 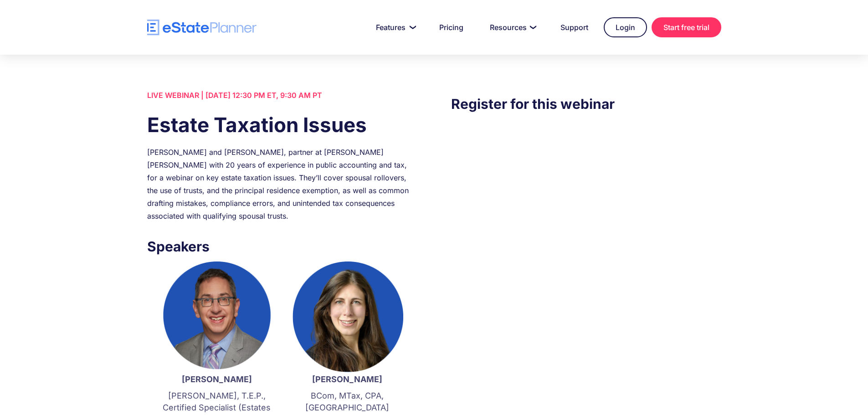 What do you see at coordinates (586, 104) in the screenshot?
I see `h3: Register for this webinar` at bounding box center [586, 104].